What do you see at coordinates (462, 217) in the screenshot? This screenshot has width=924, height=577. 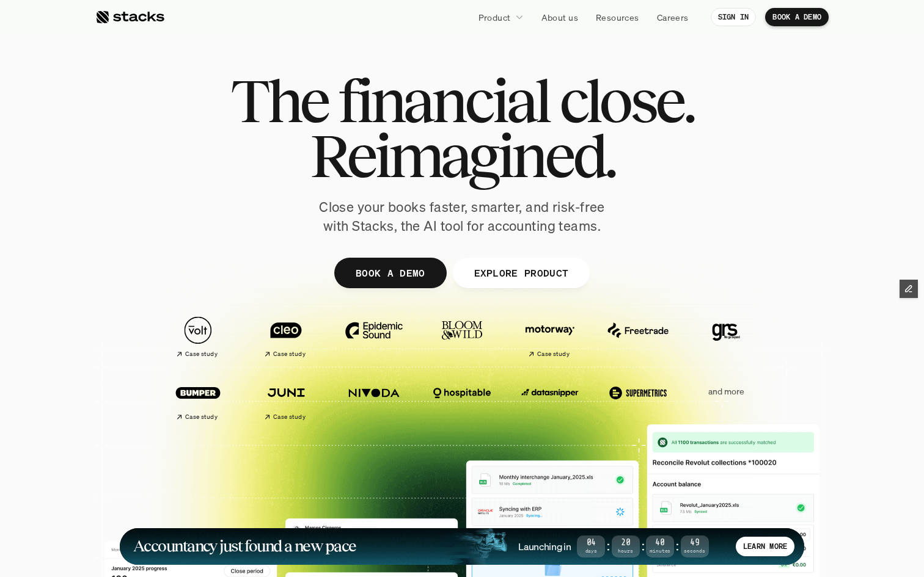 I see `p: Close your books faster, smarter, and risk-free with Stacks, the AI tool for accounting teams.` at bounding box center [462, 217].